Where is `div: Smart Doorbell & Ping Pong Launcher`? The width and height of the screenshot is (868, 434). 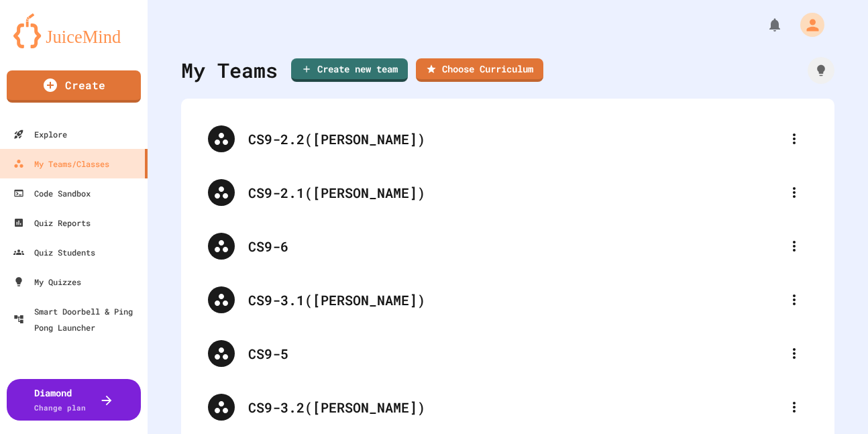 div: Smart Doorbell & Ping Pong Launcher is located at coordinates (78, 320).